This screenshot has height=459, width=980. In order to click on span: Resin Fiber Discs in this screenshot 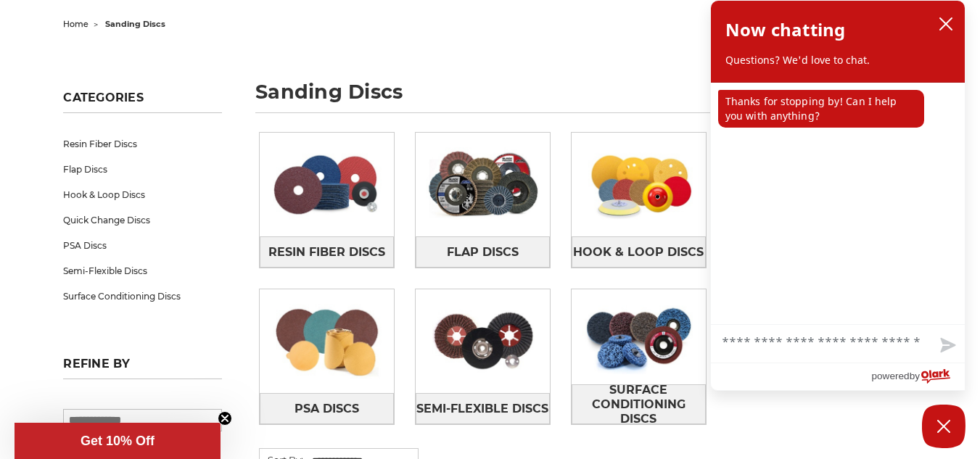, I will do `click(326, 252)`.